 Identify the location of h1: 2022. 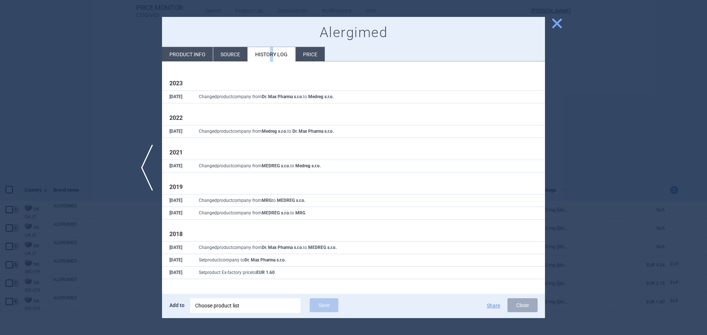
(353, 118).